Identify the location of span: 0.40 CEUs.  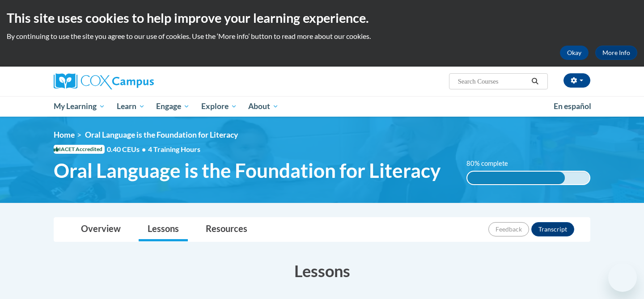
(128, 149).